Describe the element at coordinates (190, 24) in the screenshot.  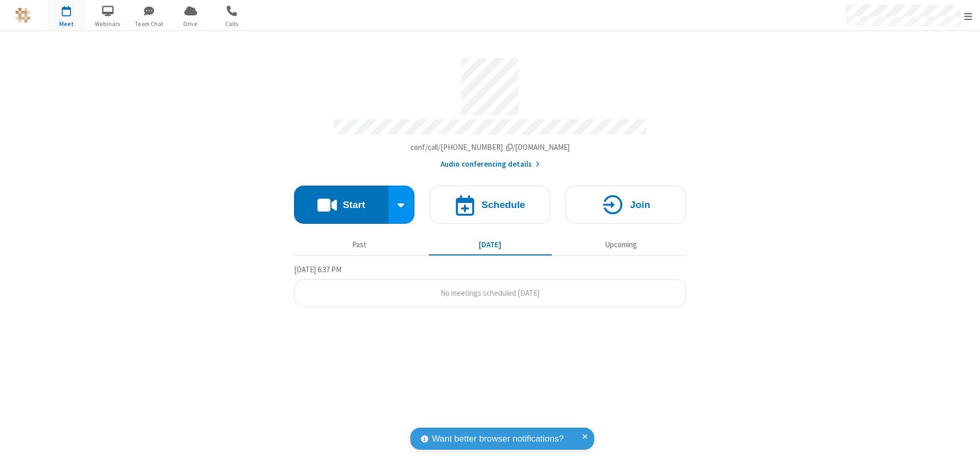
I see `span: Drive` at that location.